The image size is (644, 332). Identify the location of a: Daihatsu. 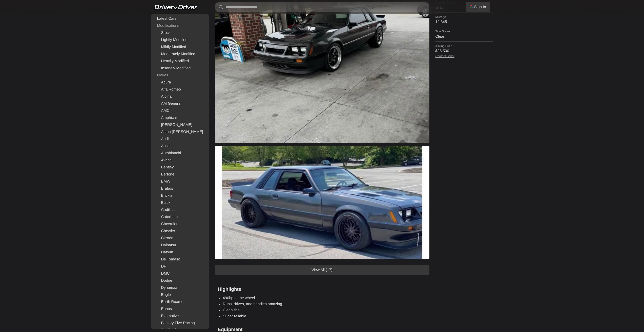
(180, 245).